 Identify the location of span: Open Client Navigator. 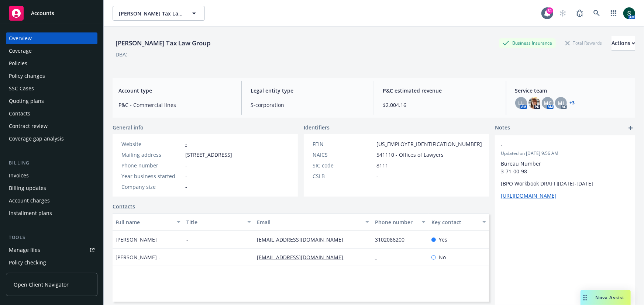
(41, 284).